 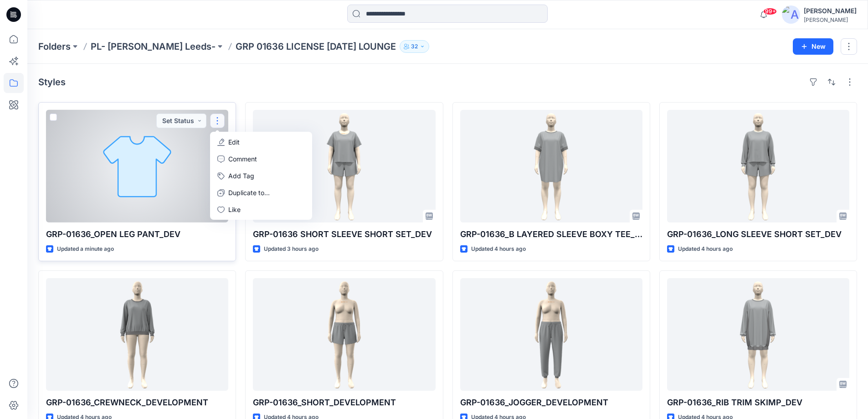 I want to click on p: GRP-01636_OPEN LEG PANT_DEV, so click(x=137, y=234).